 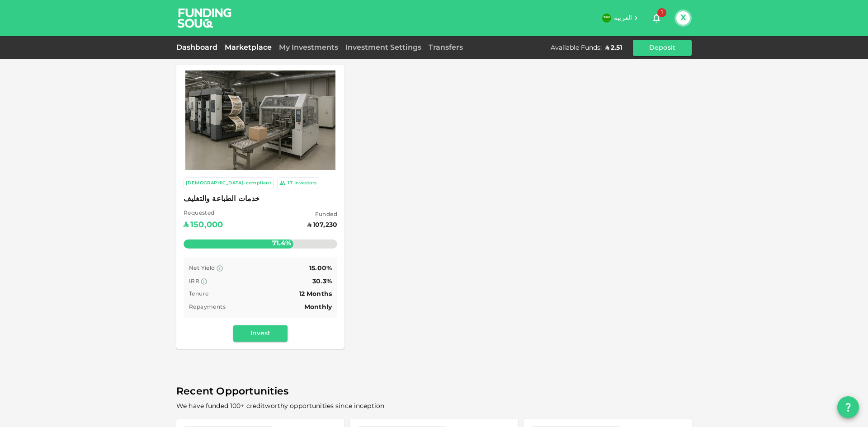 I want to click on span: Monthly, so click(x=318, y=308).